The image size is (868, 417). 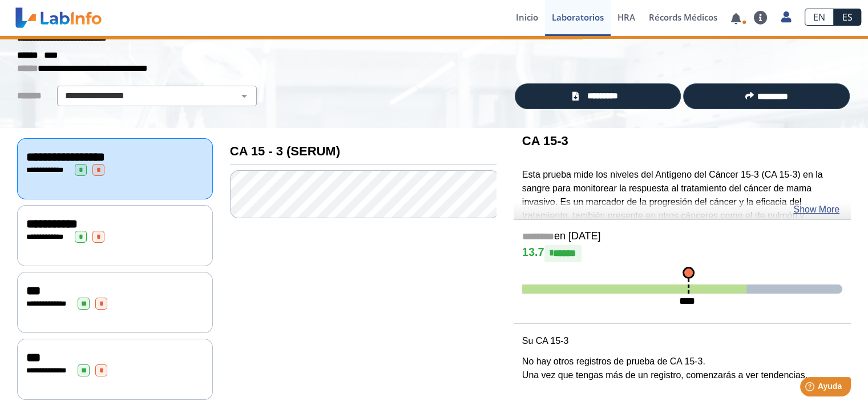 I want to click on p: Esta prueba mide los niveles del Antígeno del Cáncer 15-3 (CA 15-3) en la sangre para monitorear ..., so click(x=682, y=202).